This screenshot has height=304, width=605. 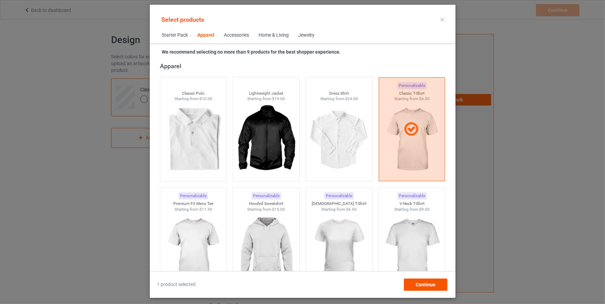 What do you see at coordinates (351, 99) in the screenshot?
I see `span: $24.00` at bounding box center [351, 99].